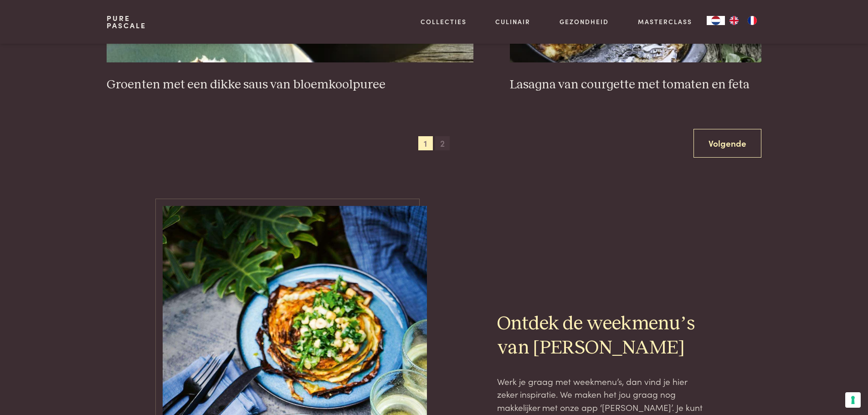  What do you see at coordinates (728, 143) in the screenshot?
I see `a: Volgende` at bounding box center [728, 143].